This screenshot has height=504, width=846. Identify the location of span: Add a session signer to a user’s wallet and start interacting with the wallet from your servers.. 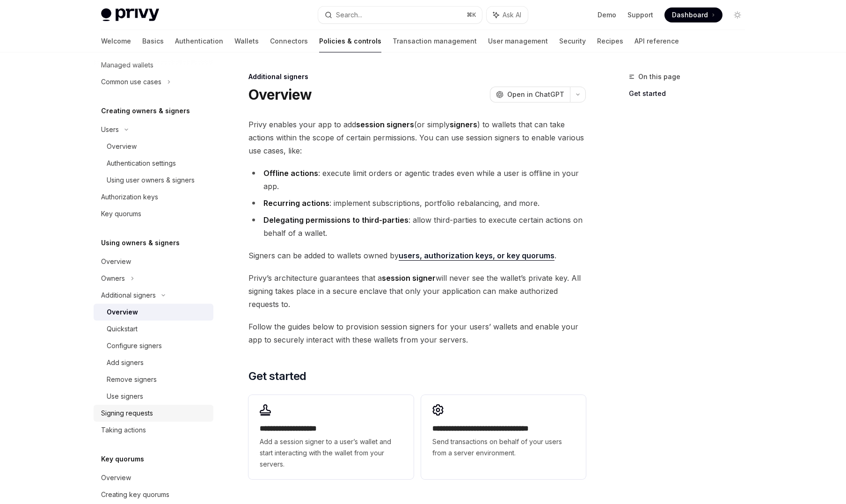
(331, 453).